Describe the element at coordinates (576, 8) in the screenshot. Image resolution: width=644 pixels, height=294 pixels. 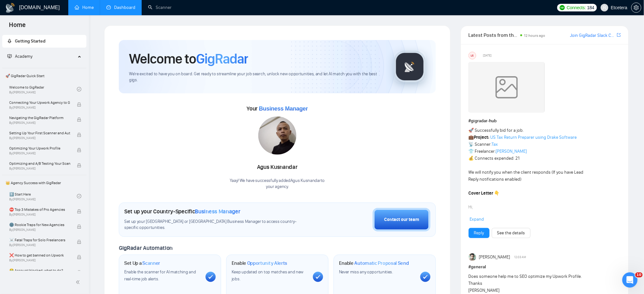
I see `span: Connects:` at that location.